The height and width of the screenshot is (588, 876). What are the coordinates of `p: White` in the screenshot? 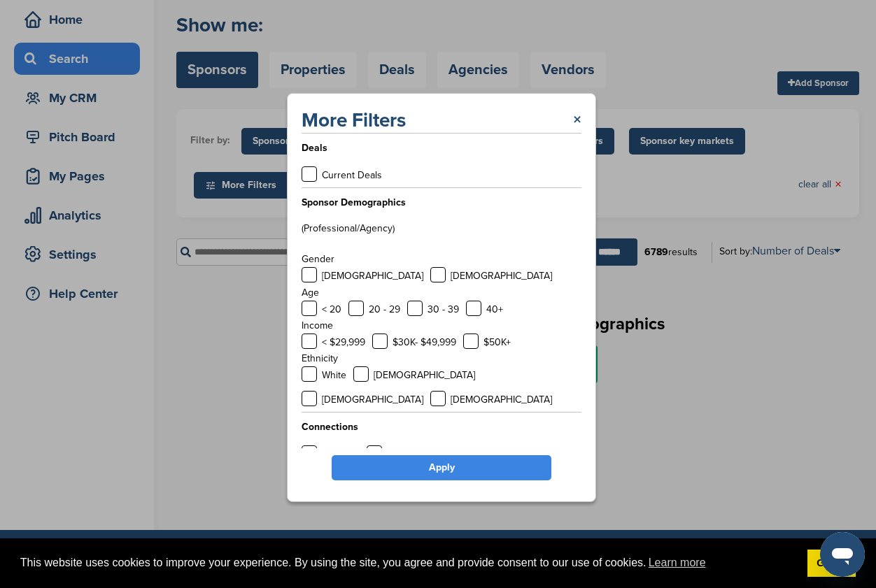 It's located at (333, 375).